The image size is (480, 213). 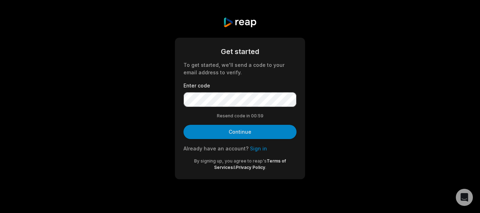 What do you see at coordinates (240, 69) in the screenshot?
I see `div: To get started, we'll send a code to your email address to verify.` at bounding box center [240, 69].